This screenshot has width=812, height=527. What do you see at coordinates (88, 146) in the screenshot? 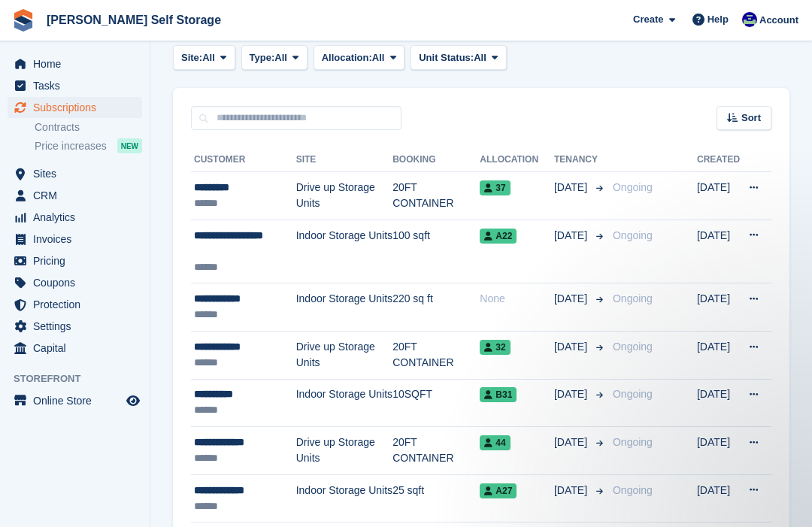
I see `a: Price increases NEW` at bounding box center [88, 146].